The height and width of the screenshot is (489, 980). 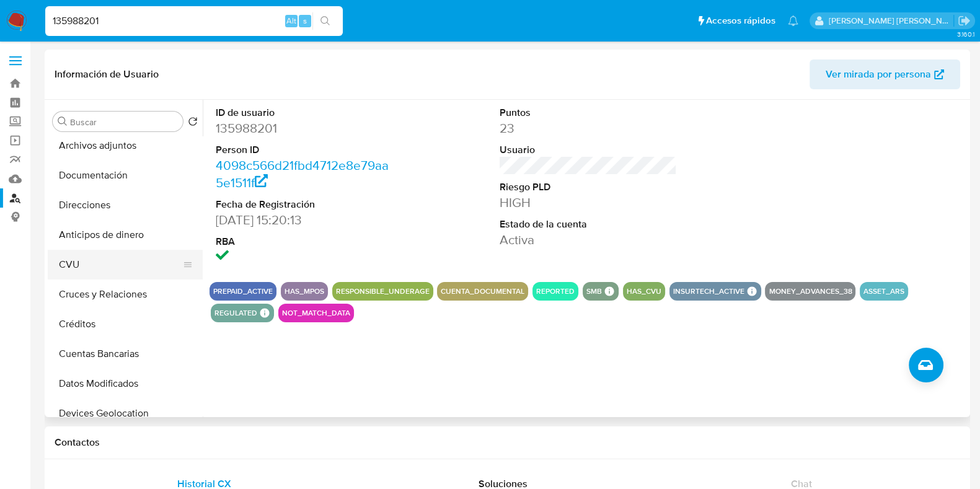 I want to click on dd: HIGH, so click(x=588, y=203).